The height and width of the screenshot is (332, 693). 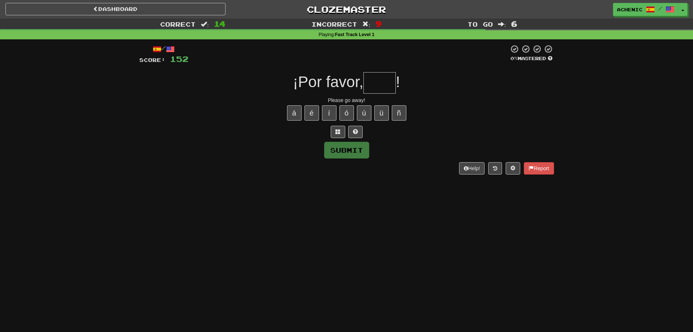 What do you see at coordinates (312, 113) in the screenshot?
I see `button: é` at bounding box center [312, 113].